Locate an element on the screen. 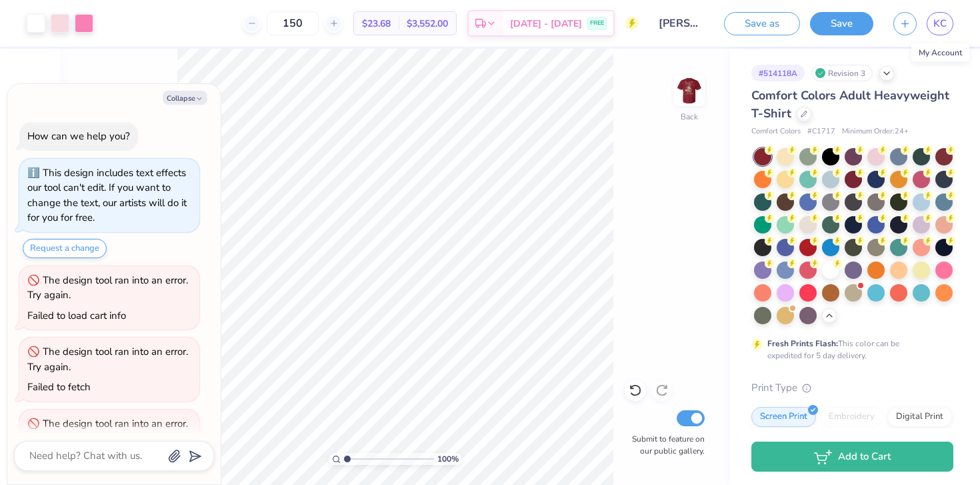 Image resolution: width=980 pixels, height=485 pixels. span: 100 % is located at coordinates (448, 459).